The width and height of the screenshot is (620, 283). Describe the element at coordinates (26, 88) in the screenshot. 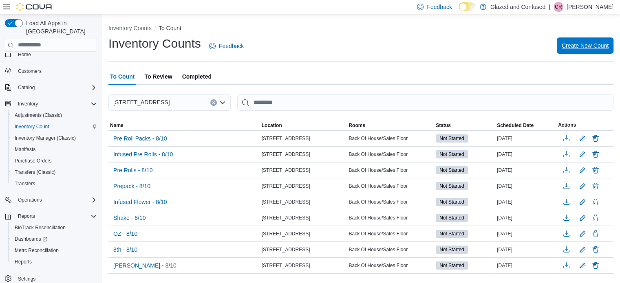

I see `button: Catalog` at that location.